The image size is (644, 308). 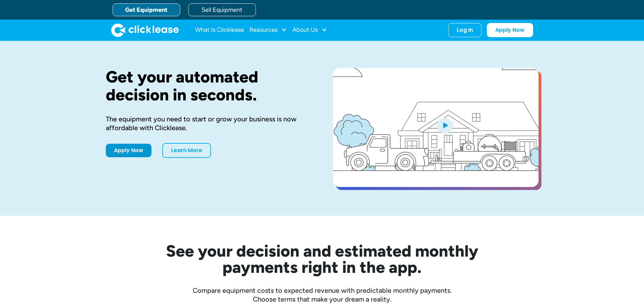 What do you see at coordinates (209, 86) in the screenshot?
I see `h1: Get your automated decision in seconds.` at bounding box center [209, 86].